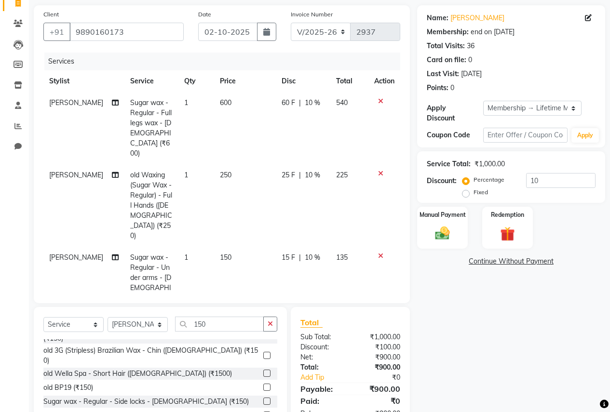 Image resolution: width=610 pixels, height=412 pixels. I want to click on div: old BP19 (₹150), so click(68, 387).